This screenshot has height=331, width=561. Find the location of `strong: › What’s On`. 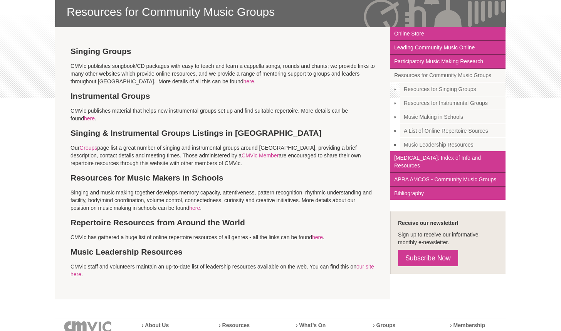

strong: › What’s On is located at coordinates (311, 325).